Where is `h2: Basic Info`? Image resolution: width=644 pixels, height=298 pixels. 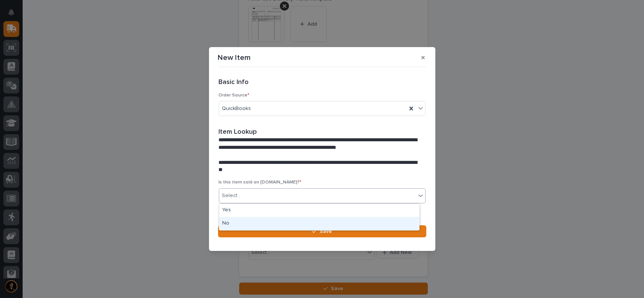 h2: Basic Info is located at coordinates (234, 82).